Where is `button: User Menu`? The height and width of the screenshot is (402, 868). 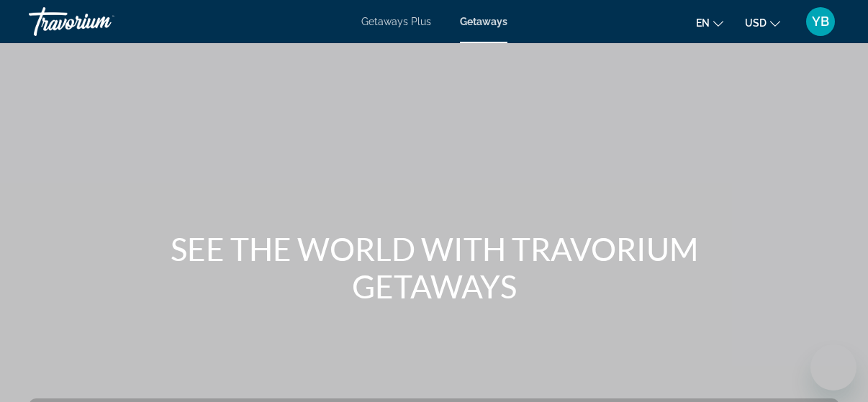 button: User Menu is located at coordinates (821, 22).